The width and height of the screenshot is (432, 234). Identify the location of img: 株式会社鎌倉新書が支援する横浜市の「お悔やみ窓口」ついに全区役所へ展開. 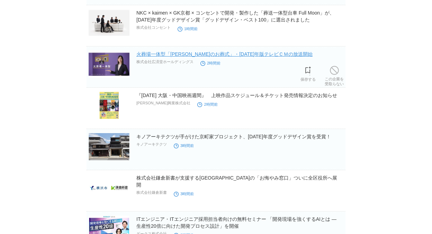
(109, 188).